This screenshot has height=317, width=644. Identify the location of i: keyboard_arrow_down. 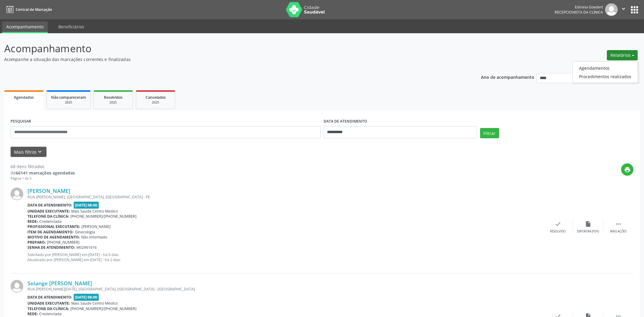
(40, 152).